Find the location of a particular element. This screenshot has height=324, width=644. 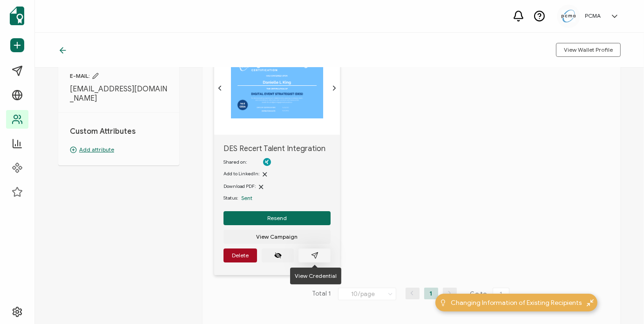

span: Total 1 is located at coordinates (322, 294).